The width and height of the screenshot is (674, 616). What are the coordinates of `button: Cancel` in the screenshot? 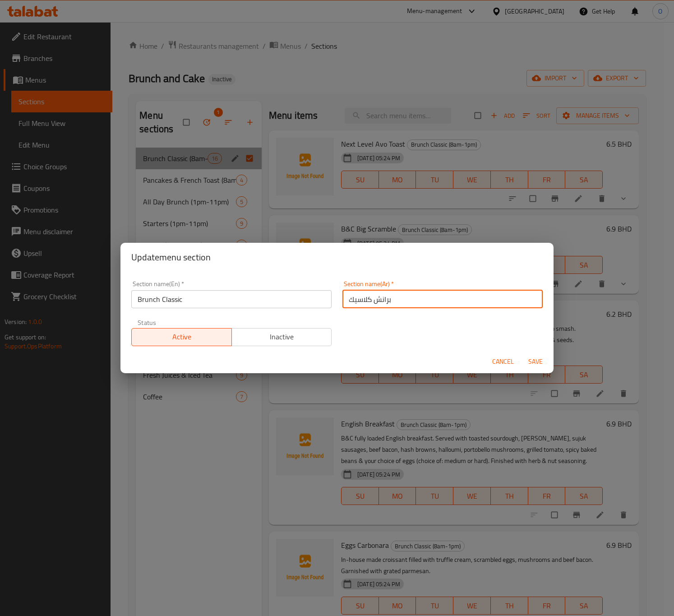 It's located at (503, 362).